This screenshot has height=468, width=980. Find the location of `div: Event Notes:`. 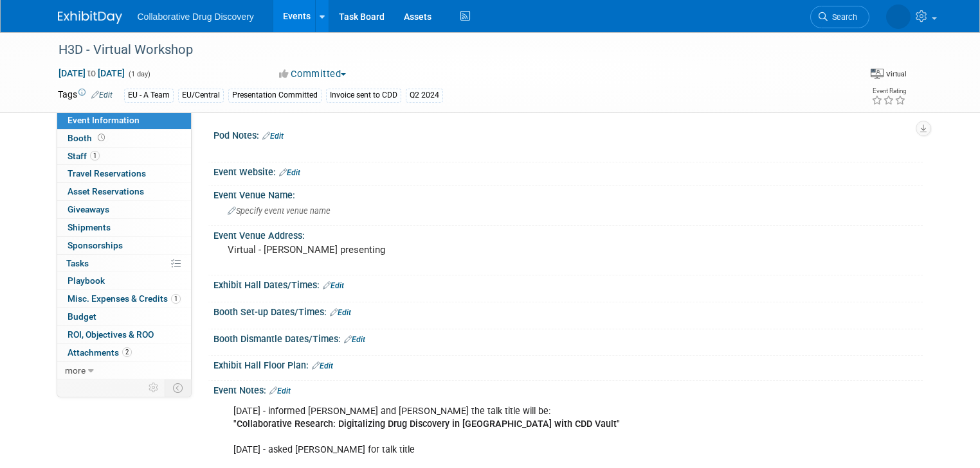

div: Event Notes: is located at coordinates (568, 389).